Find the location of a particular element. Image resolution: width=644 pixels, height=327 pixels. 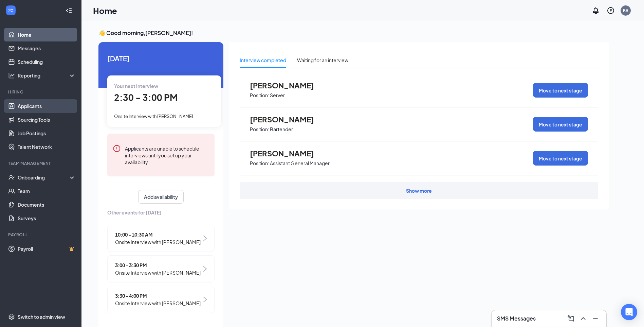

span: Your next interview is located at coordinates (136, 86).